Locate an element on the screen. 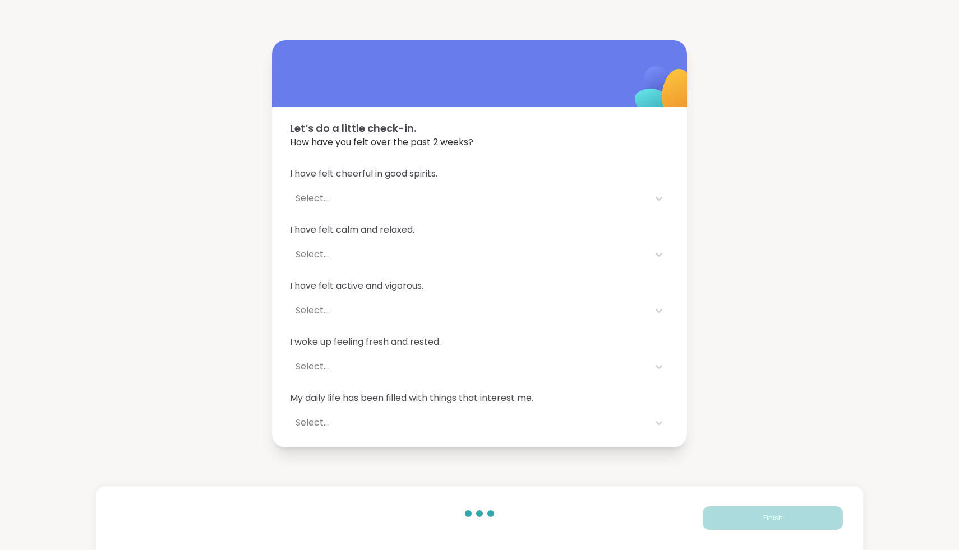  span: My daily life has been filled with things that interest me. is located at coordinates (479, 398).